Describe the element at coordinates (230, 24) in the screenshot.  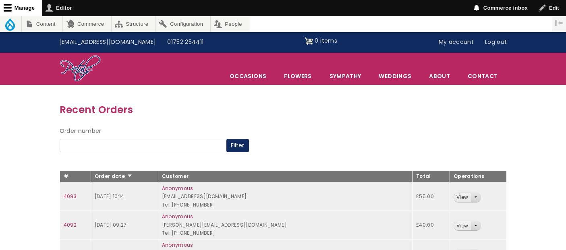
I see `a: People` at that location.